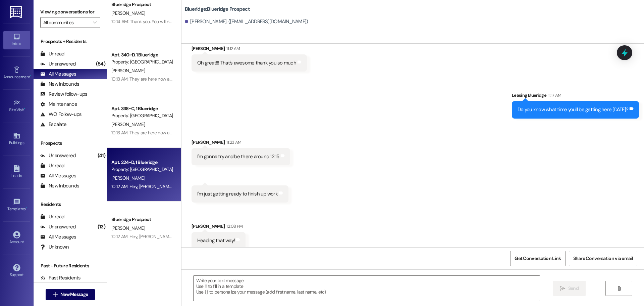  I want to click on a: Account, so click(17, 238).